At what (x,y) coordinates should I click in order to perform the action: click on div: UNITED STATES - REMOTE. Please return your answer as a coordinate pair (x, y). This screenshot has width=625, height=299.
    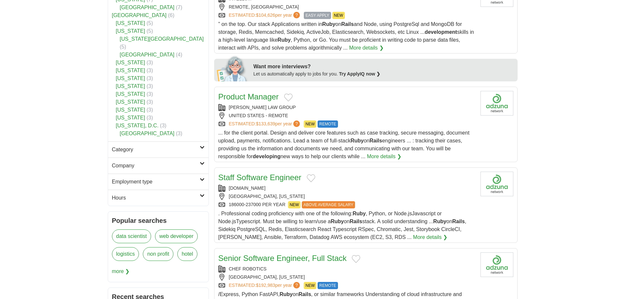
    Looking at the image, I should click on (347, 116).